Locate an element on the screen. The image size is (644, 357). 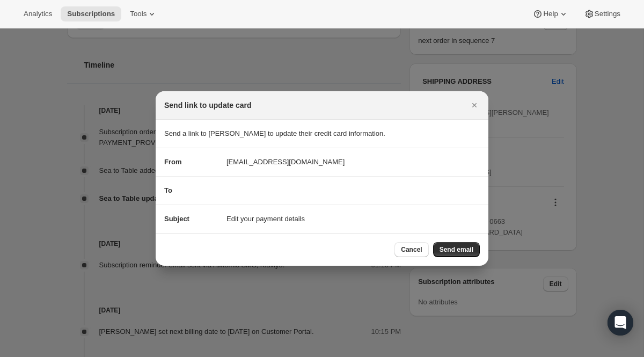
span: To is located at coordinates (168, 190).